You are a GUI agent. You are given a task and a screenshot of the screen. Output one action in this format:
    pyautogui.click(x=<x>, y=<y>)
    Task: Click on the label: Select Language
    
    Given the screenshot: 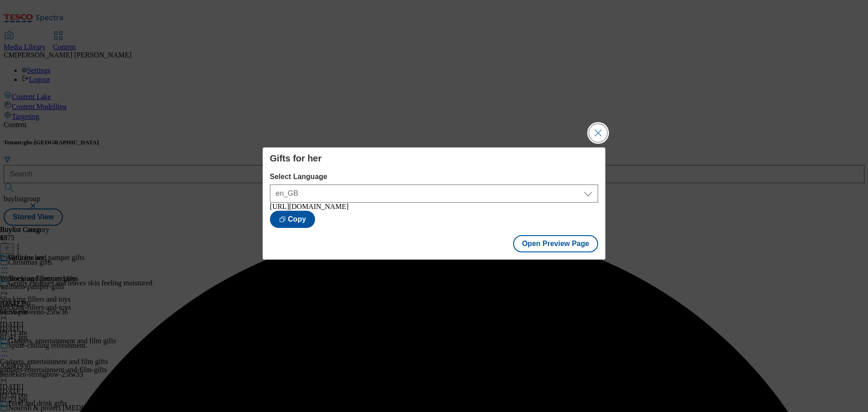 What is the action you would take?
    pyautogui.click(x=434, y=177)
    